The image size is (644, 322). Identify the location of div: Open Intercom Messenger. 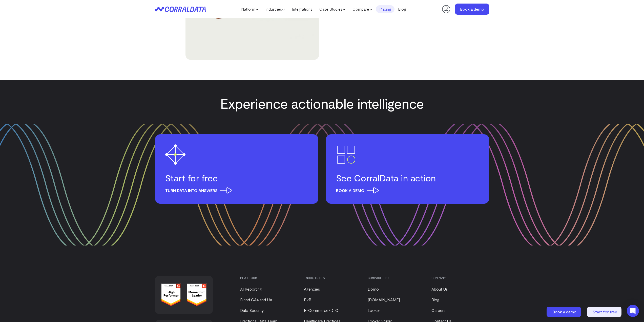
(633, 311).